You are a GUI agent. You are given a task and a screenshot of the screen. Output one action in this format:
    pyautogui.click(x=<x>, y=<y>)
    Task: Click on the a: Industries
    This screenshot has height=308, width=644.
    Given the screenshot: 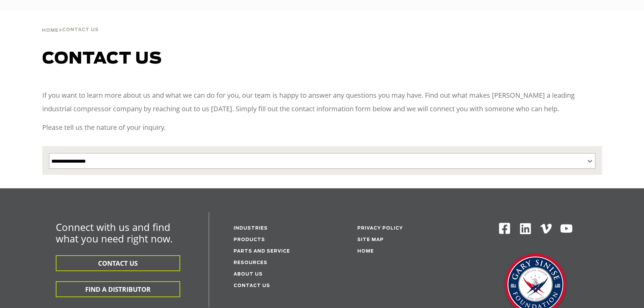 What is the action you would take?
    pyautogui.click(x=251, y=228)
    